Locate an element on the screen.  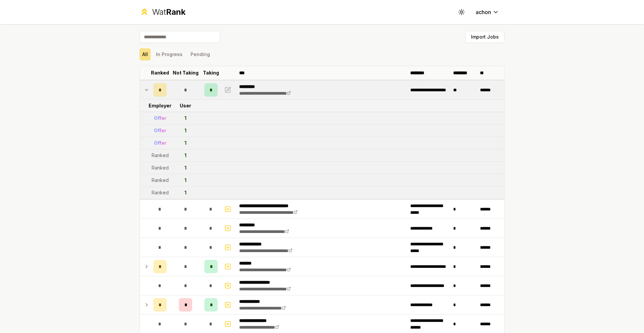
button: achon is located at coordinates (487, 12).